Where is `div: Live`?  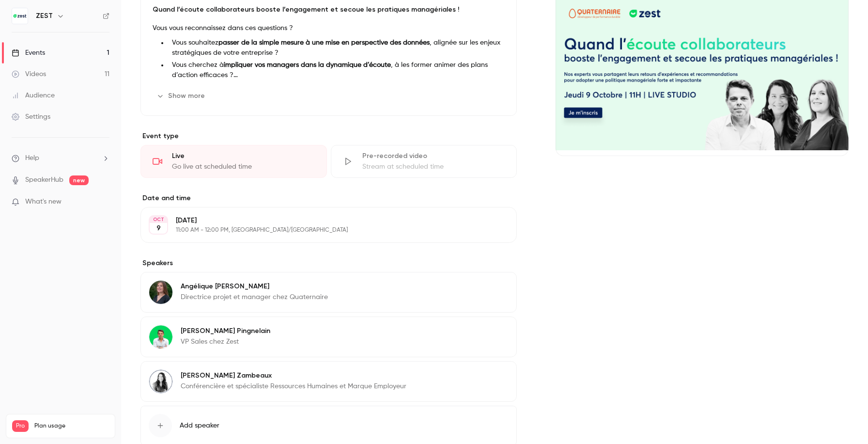
div: Live is located at coordinates (243, 156).